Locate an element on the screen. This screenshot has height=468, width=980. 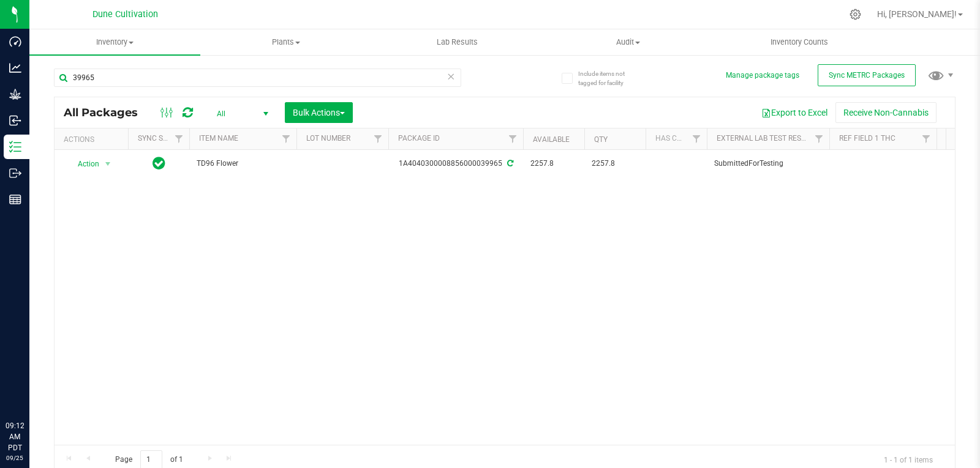
div: Manage settings is located at coordinates (855, 14).